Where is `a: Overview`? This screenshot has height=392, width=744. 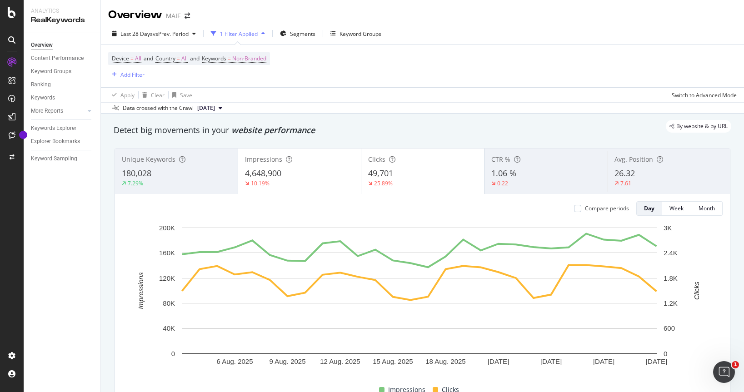 a: Overview is located at coordinates (62, 45).